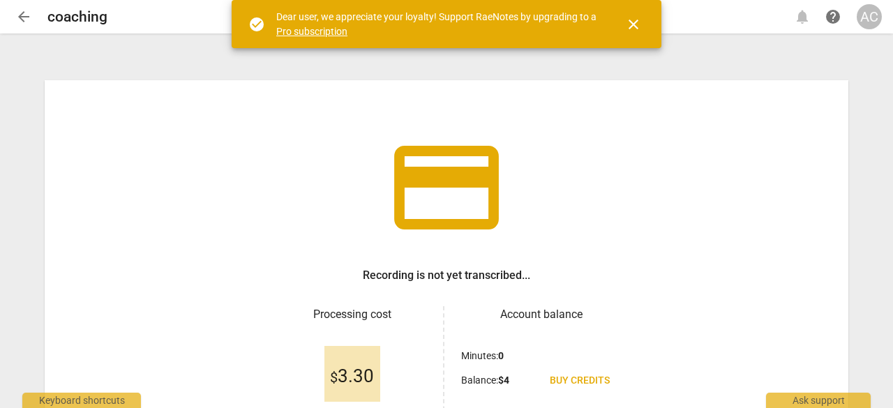 Image resolution: width=893 pixels, height=408 pixels. Describe the element at coordinates (833, 17) in the screenshot. I see `a: Help` at that location.